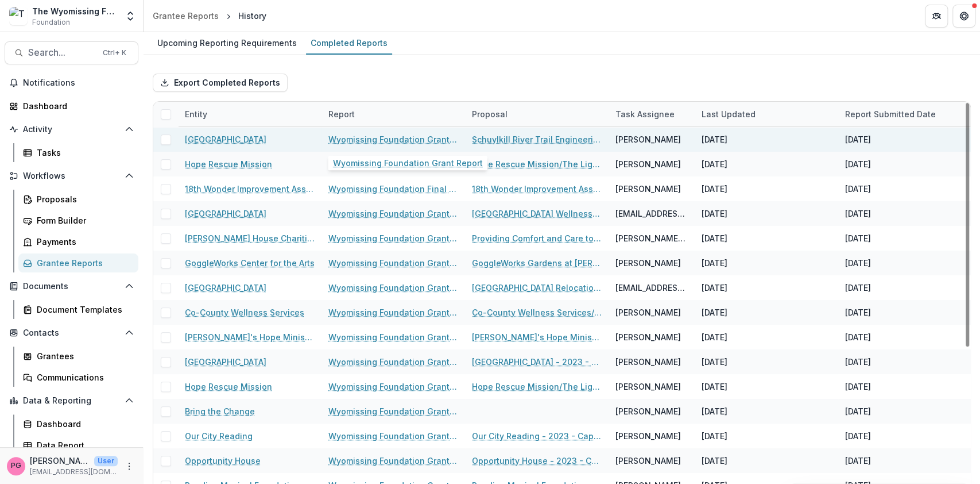  I want to click on div: Pat Giles, so click(16, 465).